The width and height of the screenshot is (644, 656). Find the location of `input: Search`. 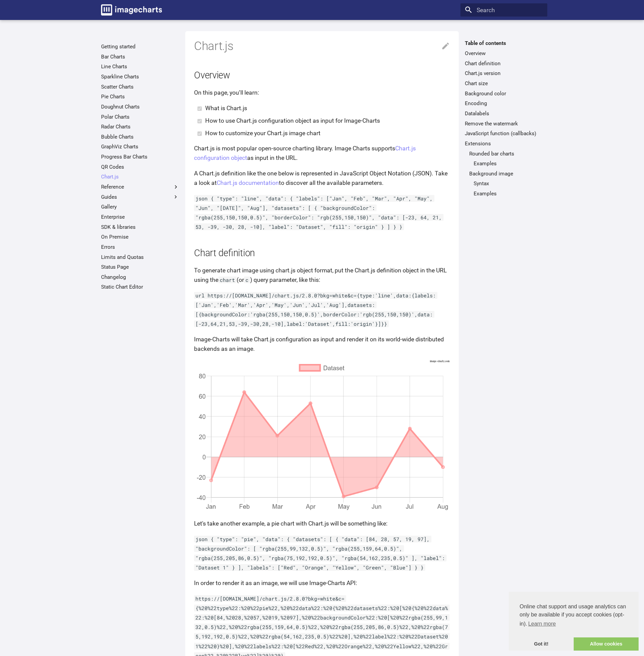

input: Search is located at coordinates (504, 10).